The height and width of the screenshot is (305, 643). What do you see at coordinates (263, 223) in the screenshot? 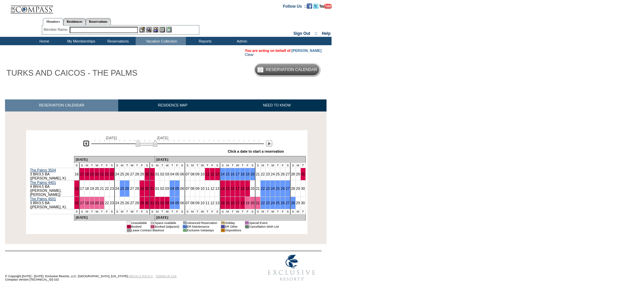
I see `td: Special Event` at bounding box center [263, 223].